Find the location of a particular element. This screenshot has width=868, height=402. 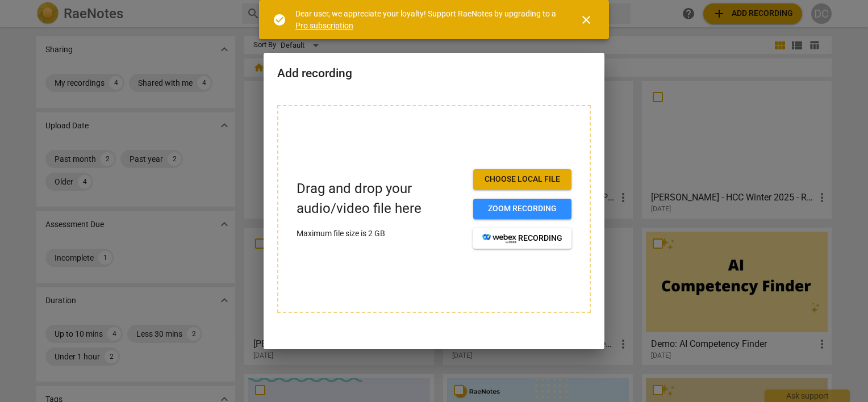

button: Zoom recording is located at coordinates (522, 209).